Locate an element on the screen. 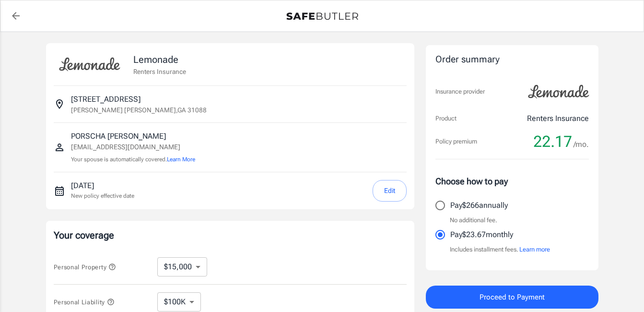 The image size is (644, 312). p: Includes installment fees. is located at coordinates (500, 249).